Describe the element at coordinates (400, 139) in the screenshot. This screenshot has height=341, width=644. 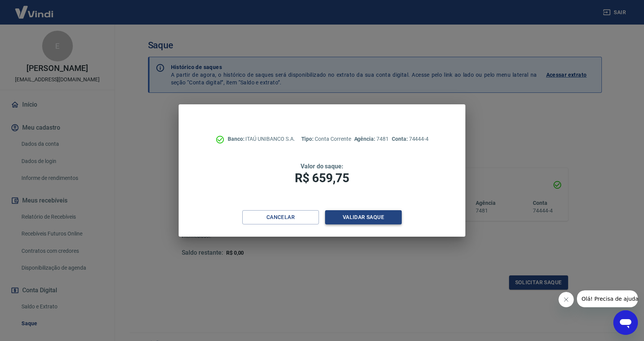
I see `span: Conta:` at that location.